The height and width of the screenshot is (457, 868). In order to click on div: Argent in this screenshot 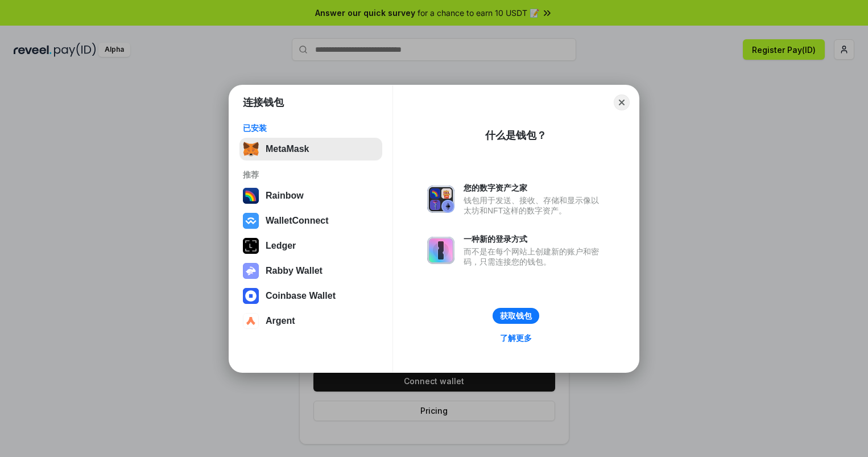, I will do `click(281, 321)`.